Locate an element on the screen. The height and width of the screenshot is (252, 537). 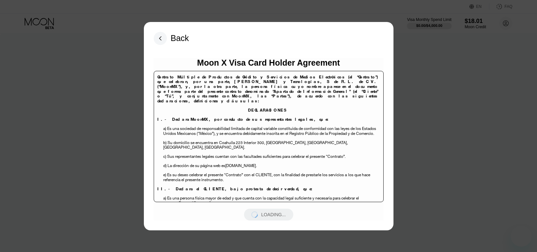
span: b) Su domicilio se encuentra en is located at coordinates (190, 142).